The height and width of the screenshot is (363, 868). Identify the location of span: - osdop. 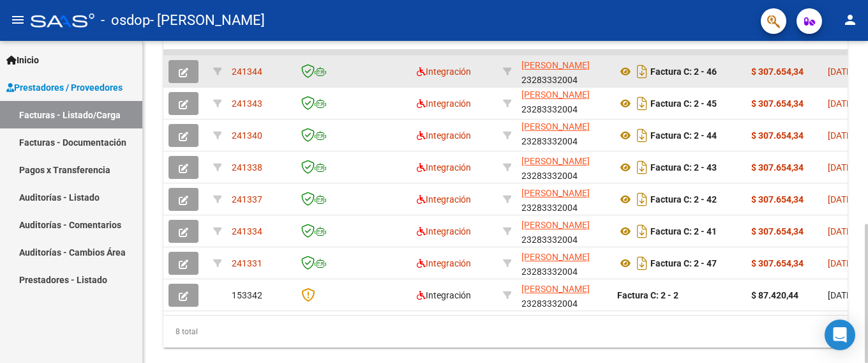
(125, 20).